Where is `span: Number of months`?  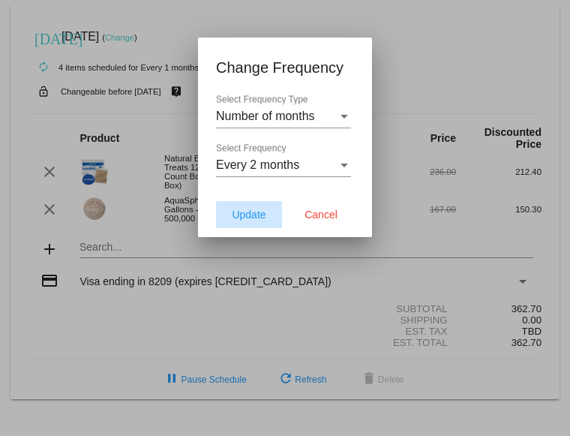
span: Number of months is located at coordinates (266, 116).